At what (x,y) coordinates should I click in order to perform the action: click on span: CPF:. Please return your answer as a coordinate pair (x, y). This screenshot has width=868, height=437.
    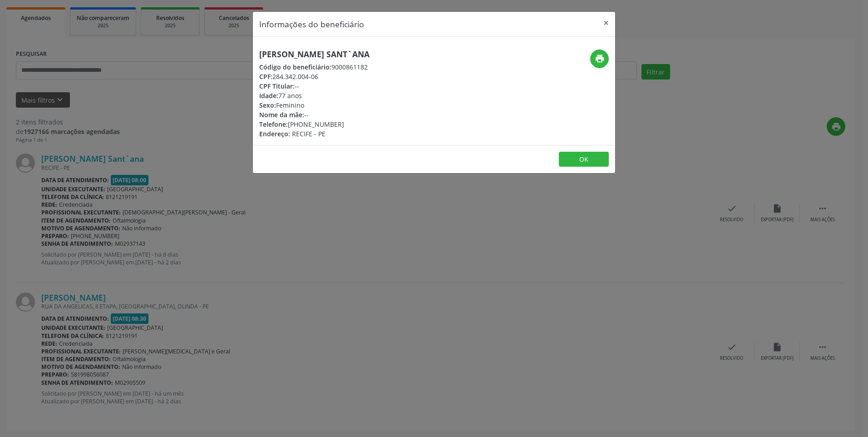
    Looking at the image, I should click on (265, 77).